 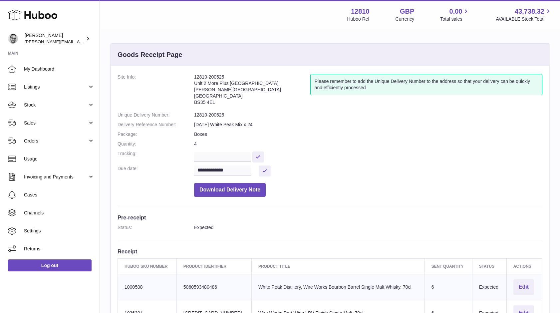 What do you see at coordinates (156, 144) in the screenshot?
I see `dt: Quantity:` at bounding box center [156, 144].